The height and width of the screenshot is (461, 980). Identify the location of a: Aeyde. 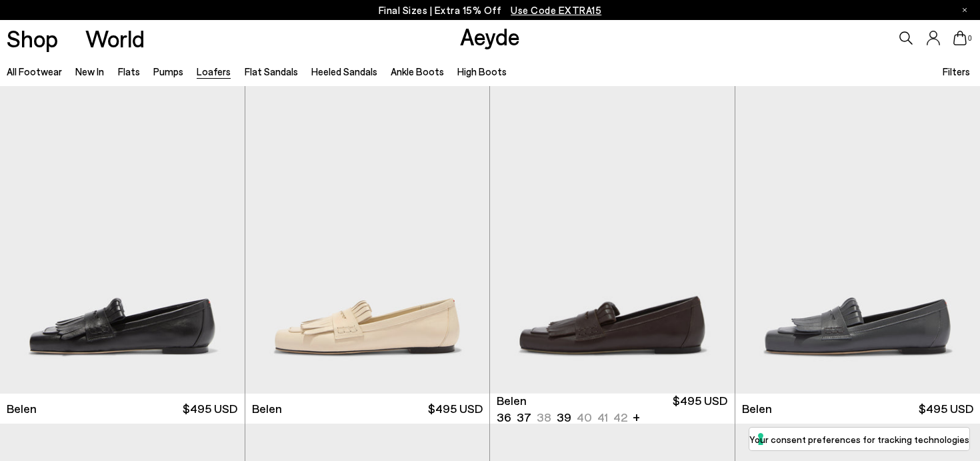
(490, 36).